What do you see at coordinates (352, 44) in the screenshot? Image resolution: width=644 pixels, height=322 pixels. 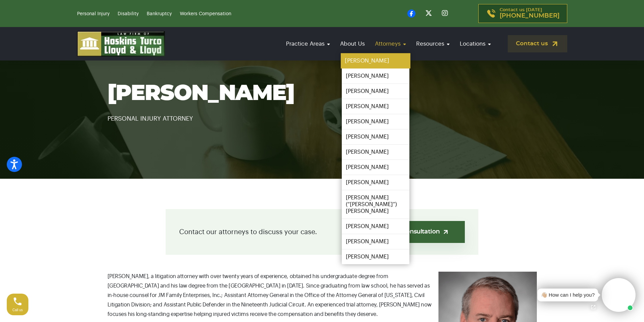 I see `a: About Us` at bounding box center [352, 44].